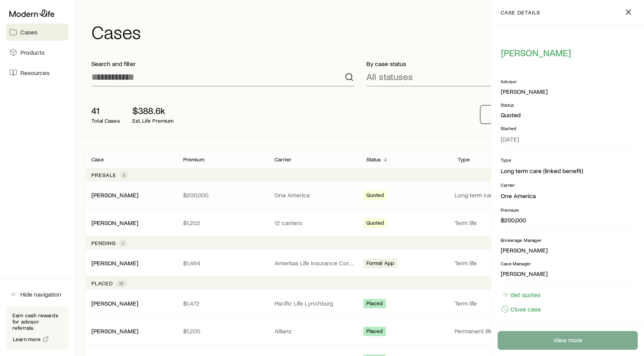 The width and height of the screenshot is (644, 356). I want to click on a: Products, so click(37, 53).